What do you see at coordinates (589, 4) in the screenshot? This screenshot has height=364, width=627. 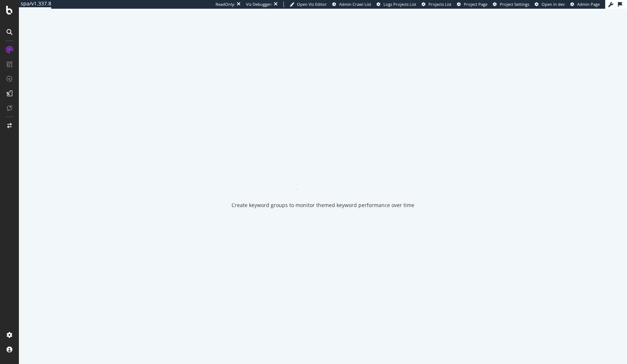 I see `span: Admin Page` at bounding box center [589, 4].